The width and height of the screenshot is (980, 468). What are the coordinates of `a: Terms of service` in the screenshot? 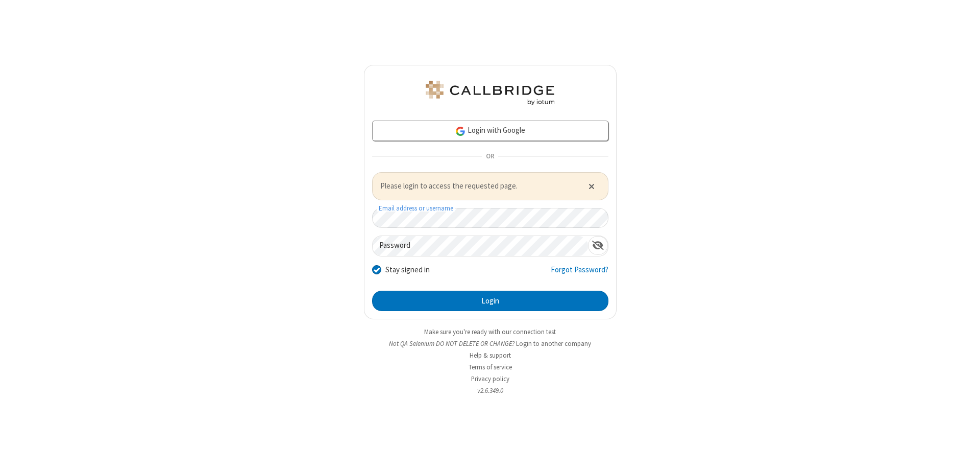 It's located at (490, 367).